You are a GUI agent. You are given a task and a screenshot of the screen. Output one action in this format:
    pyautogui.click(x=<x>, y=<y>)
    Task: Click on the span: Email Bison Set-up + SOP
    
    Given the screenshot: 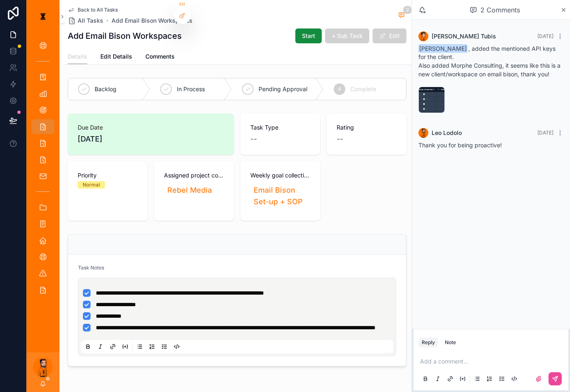 What is the action you would take?
    pyautogui.click(x=278, y=196)
    